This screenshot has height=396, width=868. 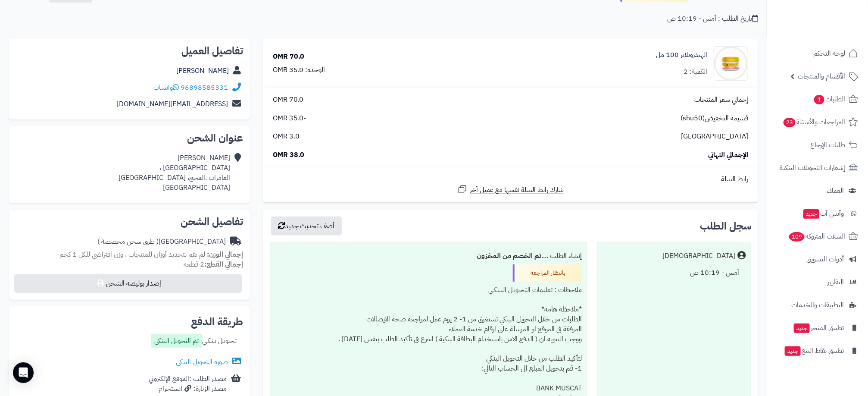 I want to click on a: تطبيق نقاط البيعجديد, so click(x=818, y=351).